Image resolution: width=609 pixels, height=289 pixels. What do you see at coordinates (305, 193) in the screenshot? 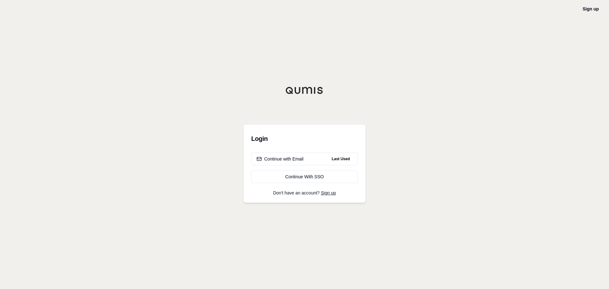
I see `p: Don't have an account?` at bounding box center [305, 193].